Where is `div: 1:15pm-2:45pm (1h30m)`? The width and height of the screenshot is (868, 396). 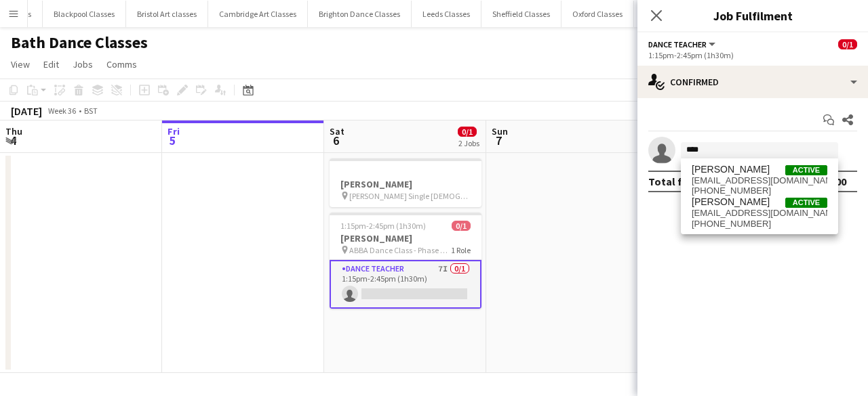
div: 1:15pm-2:45pm (1h30m) is located at coordinates (753, 55).